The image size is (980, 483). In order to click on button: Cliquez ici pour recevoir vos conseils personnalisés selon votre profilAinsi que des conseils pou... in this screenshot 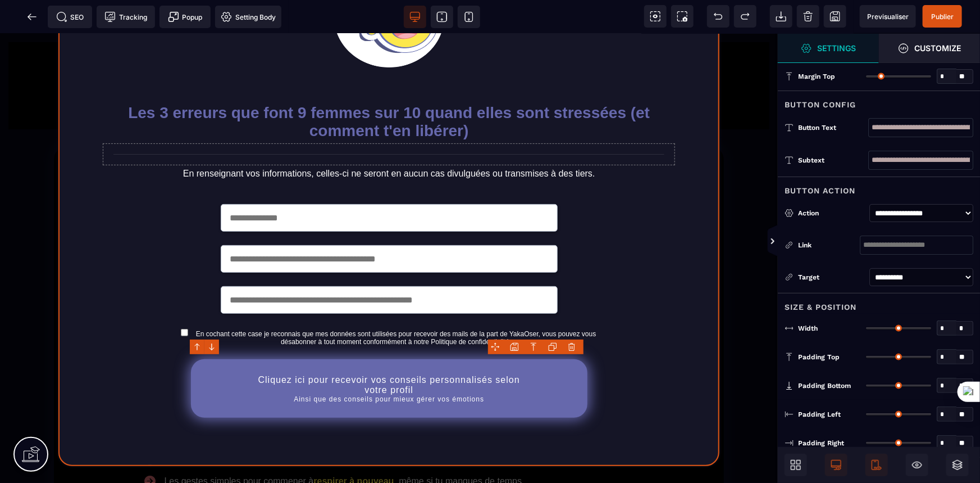, I will do `click(389, 355)`.